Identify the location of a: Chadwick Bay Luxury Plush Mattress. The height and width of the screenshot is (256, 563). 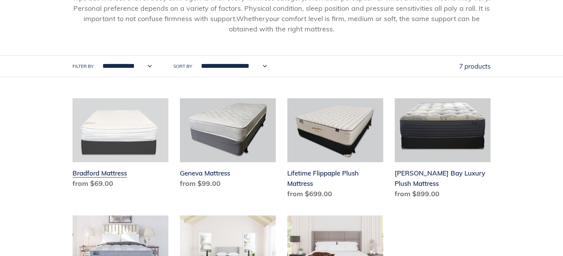
(442, 150).